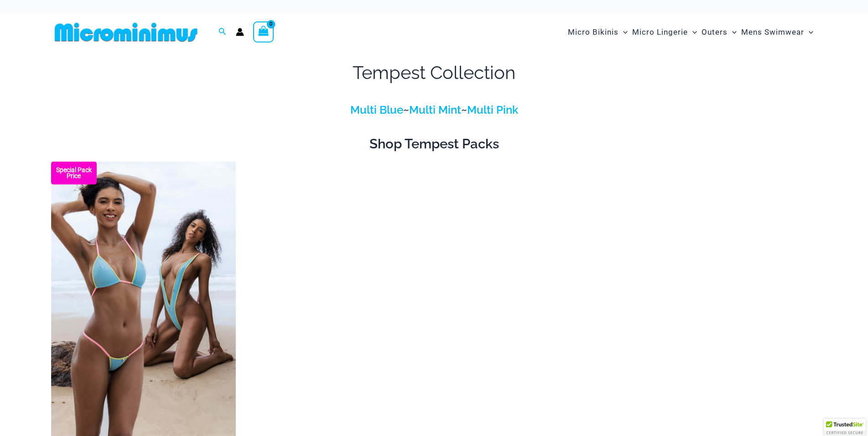 This screenshot has width=868, height=436. Describe the element at coordinates (597, 32) in the screenshot. I see `a: Micro BikinisMenu ToggleMenu Toggle` at that location.